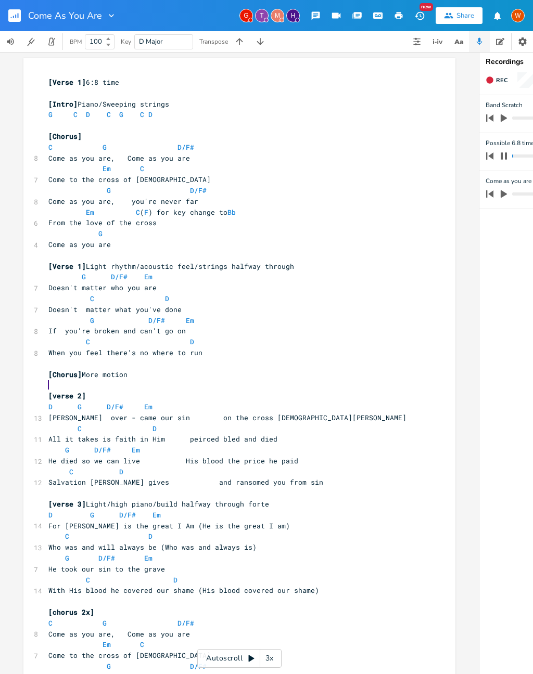 The height and width of the screenshot is (674, 533). I want to click on div: New, so click(426, 7).